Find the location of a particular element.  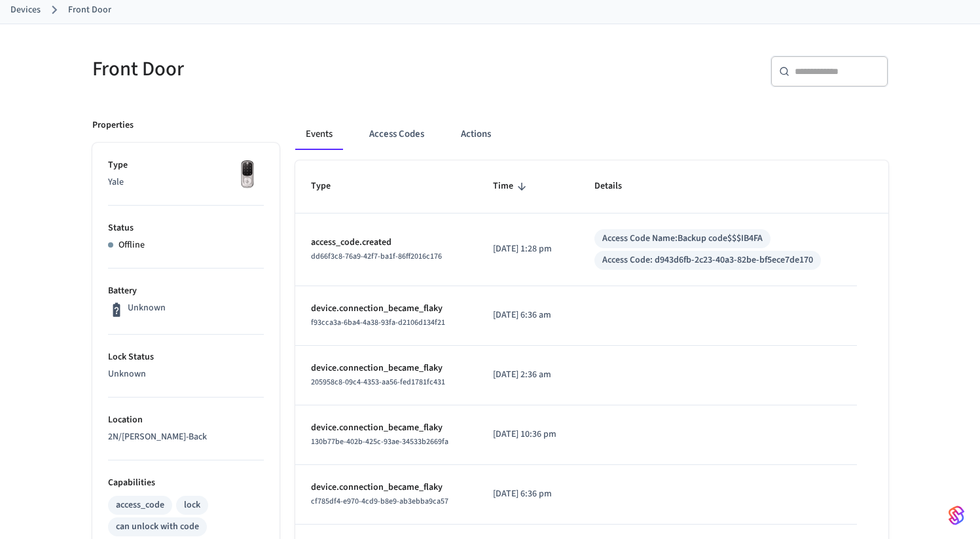

p: access_code.created is located at coordinates (387, 242).